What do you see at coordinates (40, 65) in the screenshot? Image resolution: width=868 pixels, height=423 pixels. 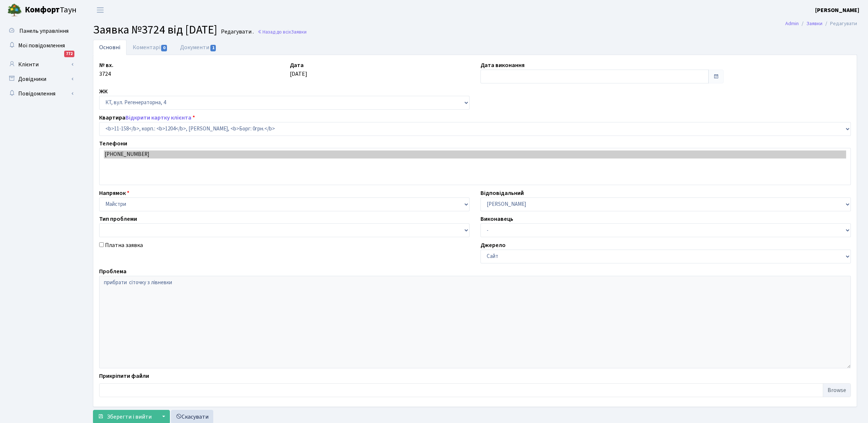 I see `a: Клієнти` at bounding box center [40, 65].